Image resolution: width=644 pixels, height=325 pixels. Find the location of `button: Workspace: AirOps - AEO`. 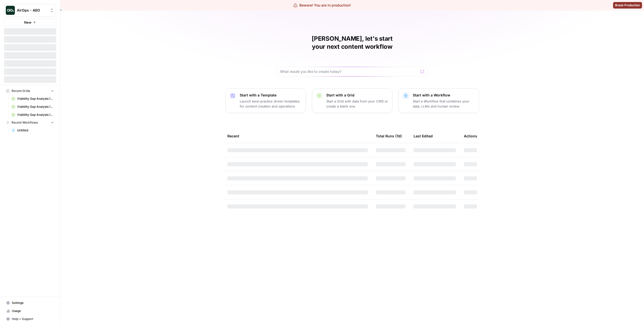

button: Workspace: AirOps - AEO is located at coordinates (30, 10).